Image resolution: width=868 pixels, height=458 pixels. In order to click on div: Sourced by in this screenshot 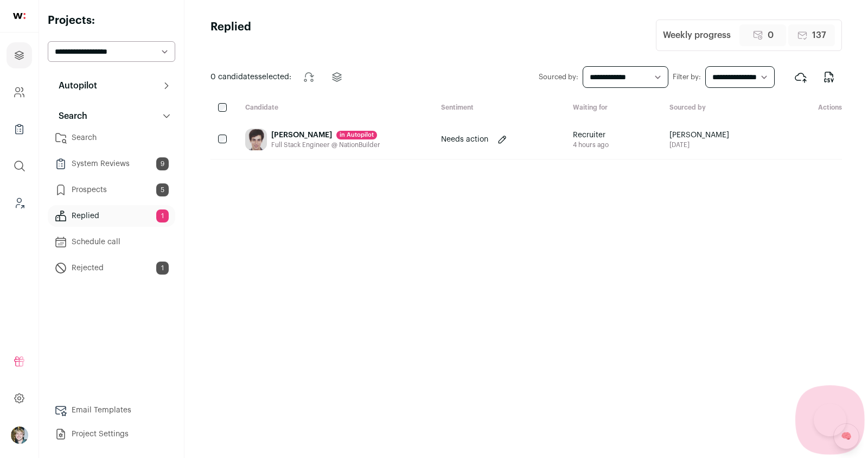, I will do `click(721, 108)`.